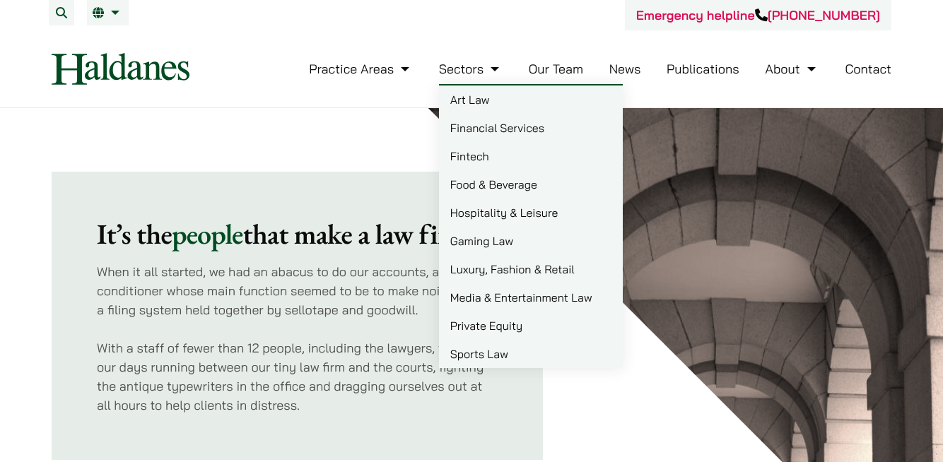 This screenshot has width=943, height=462. Describe the element at coordinates (531, 354) in the screenshot. I see `a: Sports Law` at that location.